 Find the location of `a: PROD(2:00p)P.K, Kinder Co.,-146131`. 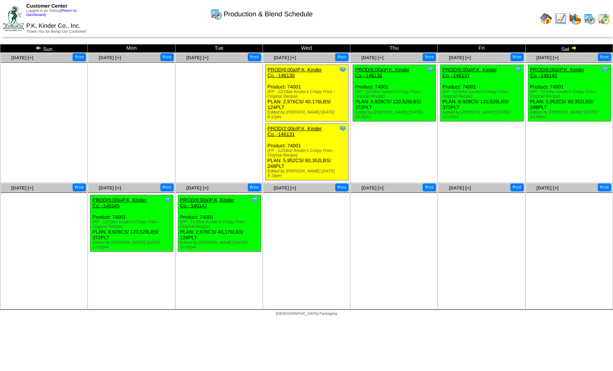

a: PROD(2:00p)P.K, Kinder Co.,-146131 is located at coordinates (295, 132).